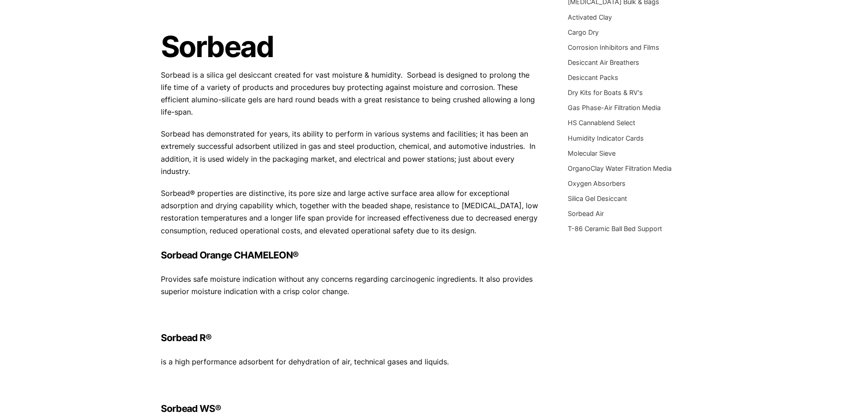  I want to click on h3: Sorbead Orange CHAMELEON®, so click(351, 254).